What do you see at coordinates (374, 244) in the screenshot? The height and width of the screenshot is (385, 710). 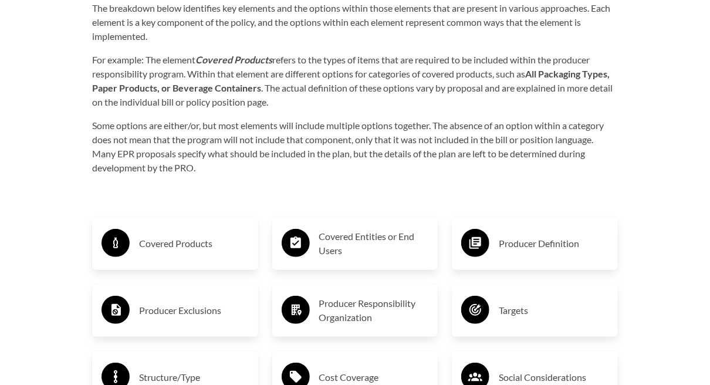 I see `h3: Covered Entities or End Users` at bounding box center [374, 244].